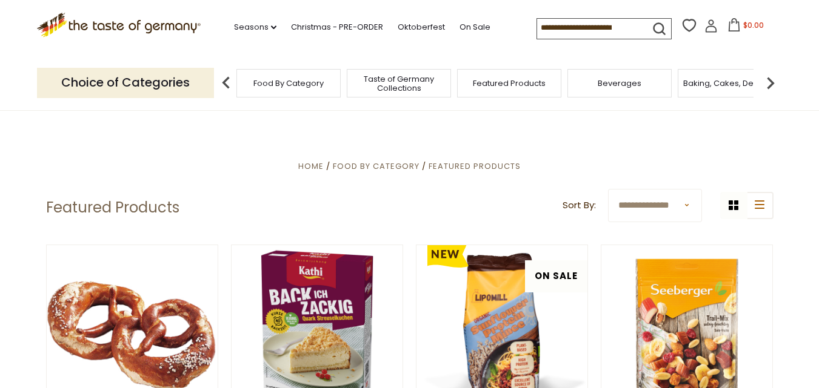 Image resolution: width=819 pixels, height=388 pixels. I want to click on a: Beverages, so click(619, 83).